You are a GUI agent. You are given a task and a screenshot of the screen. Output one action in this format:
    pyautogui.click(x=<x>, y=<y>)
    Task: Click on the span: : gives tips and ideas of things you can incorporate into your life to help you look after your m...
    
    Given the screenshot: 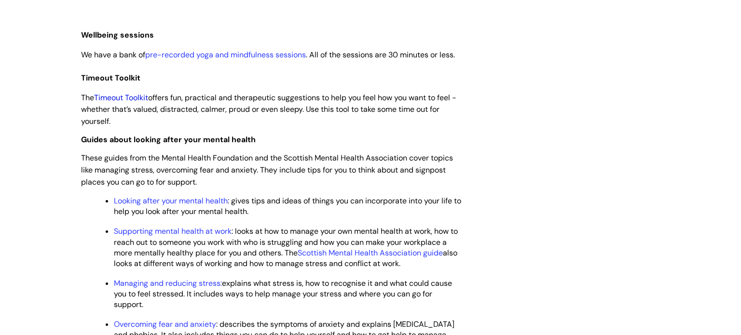 What is the action you would take?
    pyautogui.click(x=288, y=206)
    